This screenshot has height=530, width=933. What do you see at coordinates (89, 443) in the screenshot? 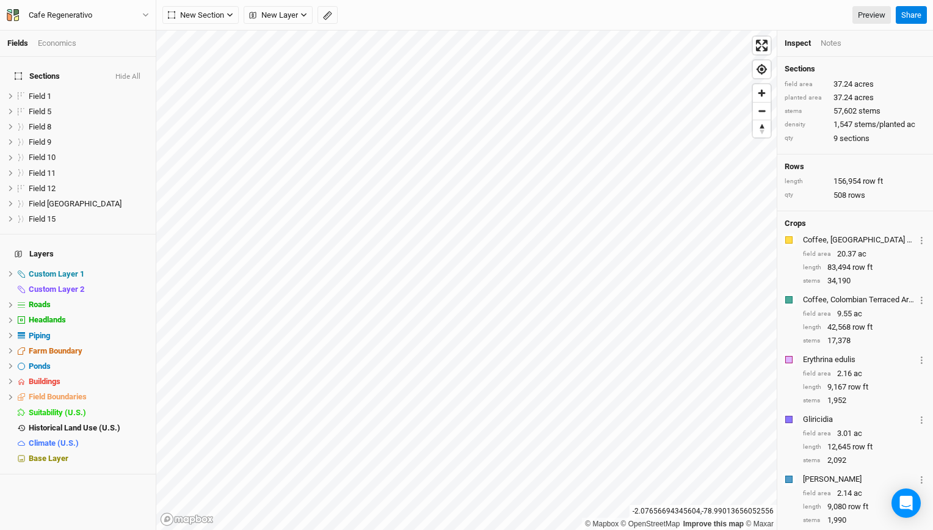
I see `div: Climate (U.S.)` at bounding box center [89, 443].